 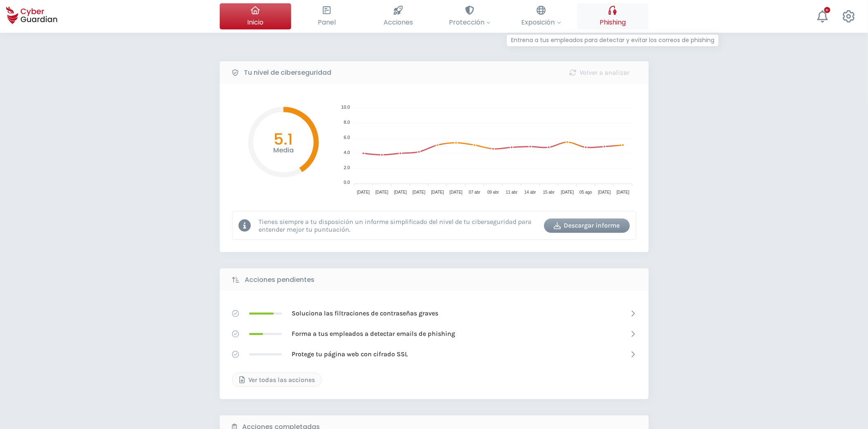 I want to click on button: Acciones, so click(x=398, y=17).